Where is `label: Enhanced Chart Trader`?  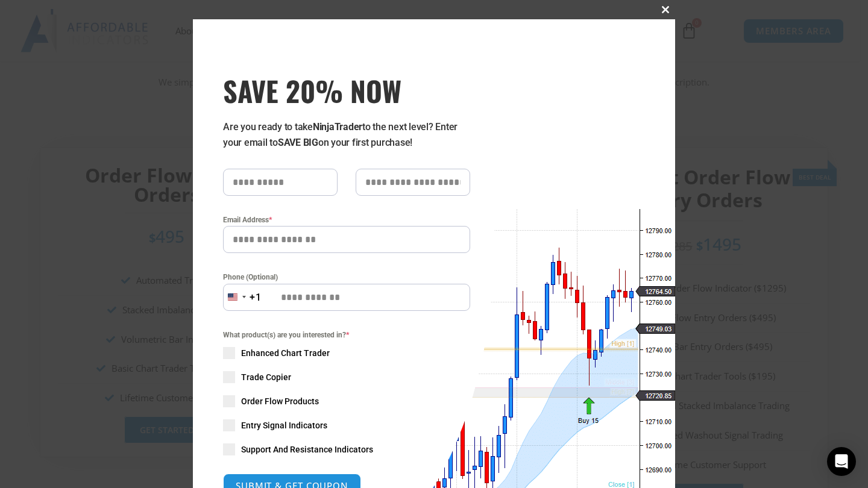 label: Enhanced Chart Trader is located at coordinates (347, 354).